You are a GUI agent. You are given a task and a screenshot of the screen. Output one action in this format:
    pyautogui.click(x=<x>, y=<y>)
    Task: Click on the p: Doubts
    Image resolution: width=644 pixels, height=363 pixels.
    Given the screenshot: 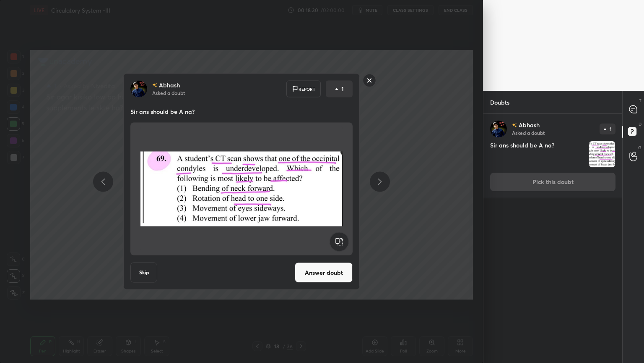 What is the action you would take?
    pyautogui.click(x=500, y=102)
    